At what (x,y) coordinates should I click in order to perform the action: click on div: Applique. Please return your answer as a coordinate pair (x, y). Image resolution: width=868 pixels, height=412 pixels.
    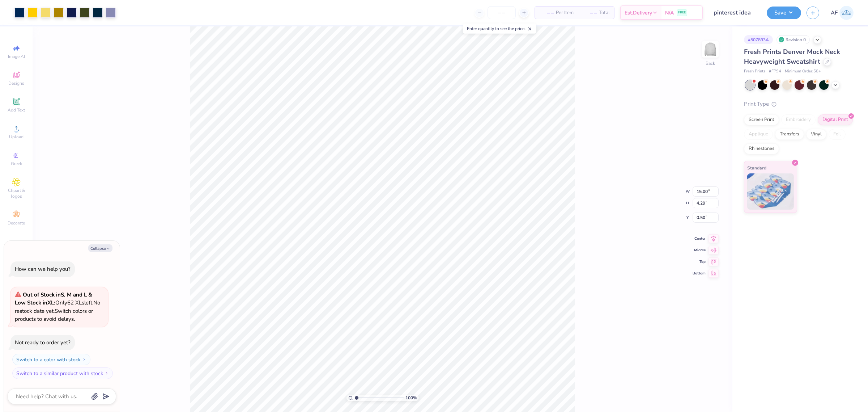
    Looking at the image, I should click on (759, 135).